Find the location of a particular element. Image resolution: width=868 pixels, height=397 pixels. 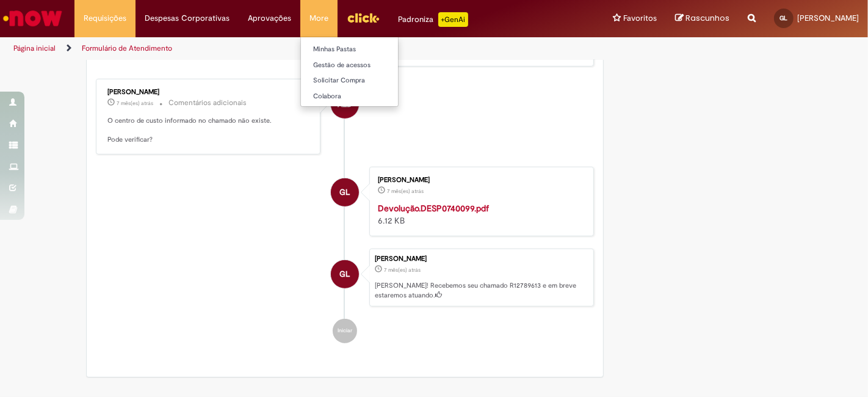

span: Aprovações is located at coordinates (270, 18).